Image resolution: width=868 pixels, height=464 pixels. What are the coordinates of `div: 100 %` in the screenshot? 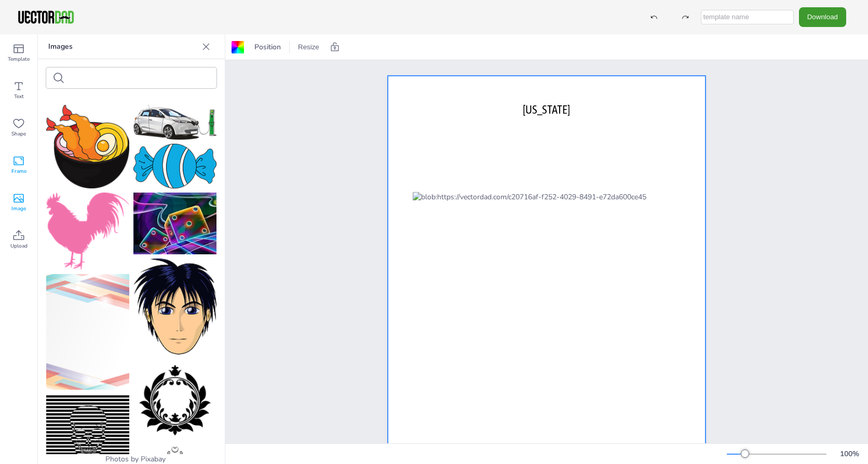 It's located at (849, 454).